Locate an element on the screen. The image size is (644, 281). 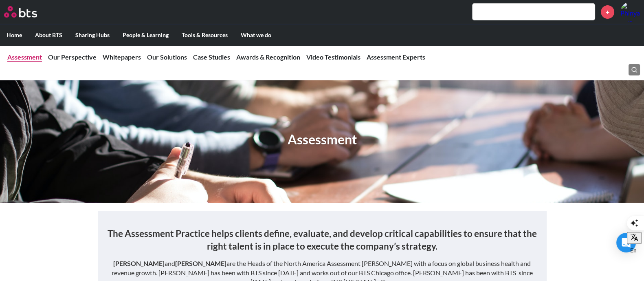
label: About BTS is located at coordinates (48, 35).